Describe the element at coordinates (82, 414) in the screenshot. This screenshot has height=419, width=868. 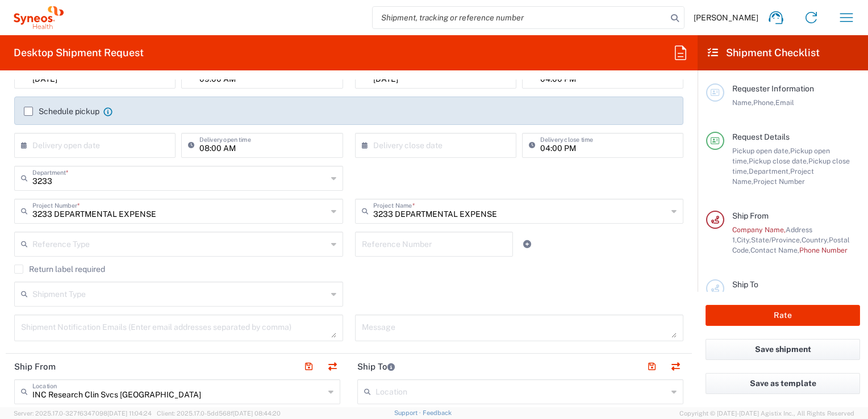
I see `span: Server: 2025.17.0-327f6347098` at that location.